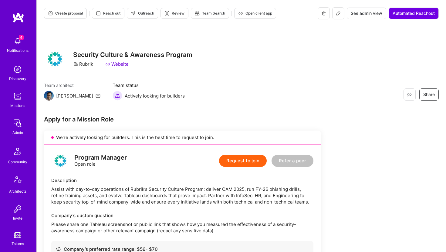  I want to click on button: Reach out, so click(108, 13).